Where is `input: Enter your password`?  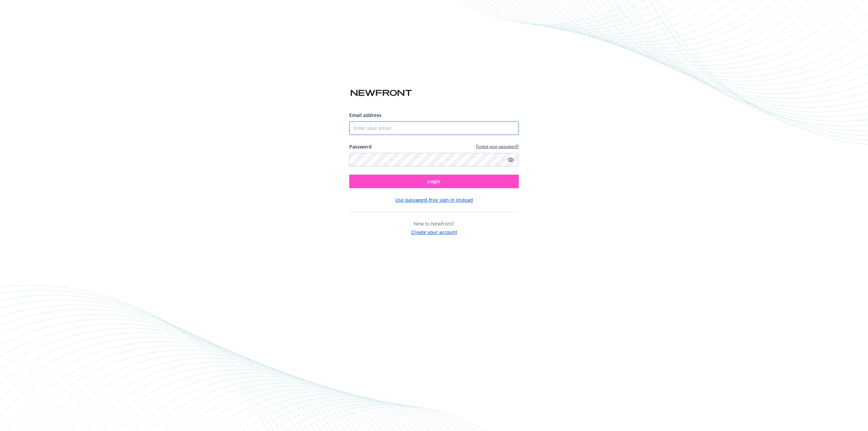 input: Enter your password is located at coordinates (434, 159).